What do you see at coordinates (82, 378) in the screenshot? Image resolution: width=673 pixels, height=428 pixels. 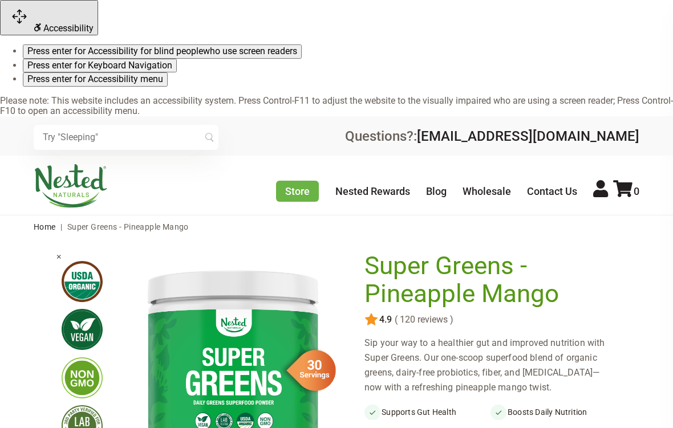 I see `img: gmofree` at bounding box center [82, 378].